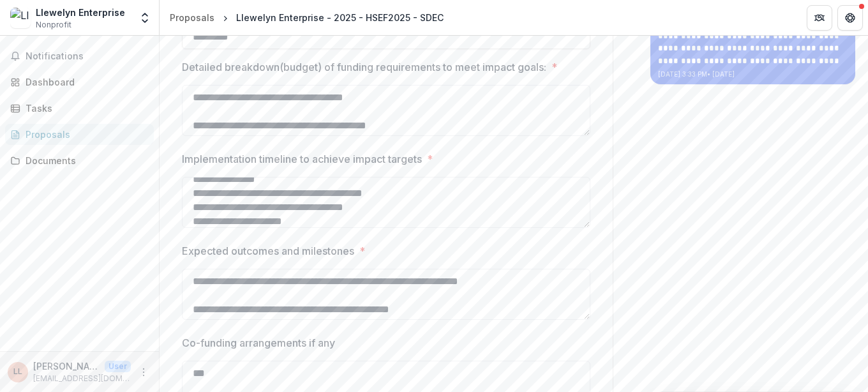 The image size is (868, 392). I want to click on div: Llewelyn Enterprise - 2025 - HSEF2025 - SDEC, so click(340, 17).